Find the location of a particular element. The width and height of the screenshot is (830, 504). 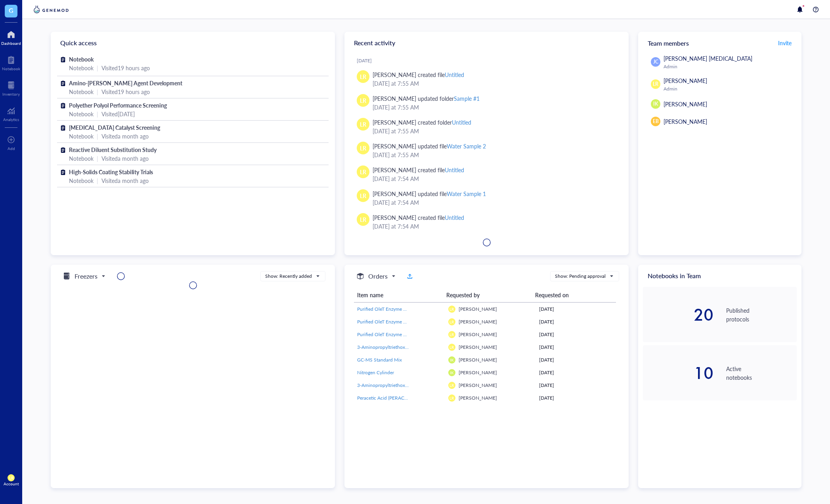

div: Add is located at coordinates (11, 148).